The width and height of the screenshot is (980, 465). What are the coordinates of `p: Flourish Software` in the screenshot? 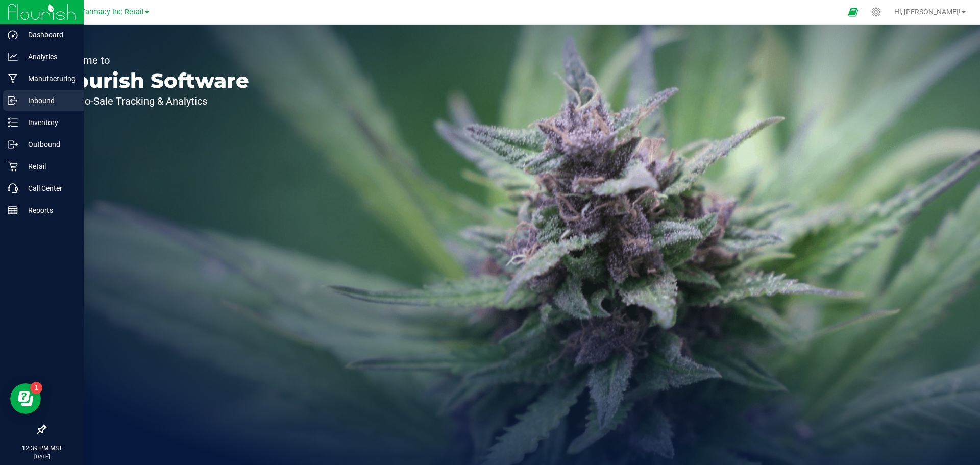 It's located at (152, 81).